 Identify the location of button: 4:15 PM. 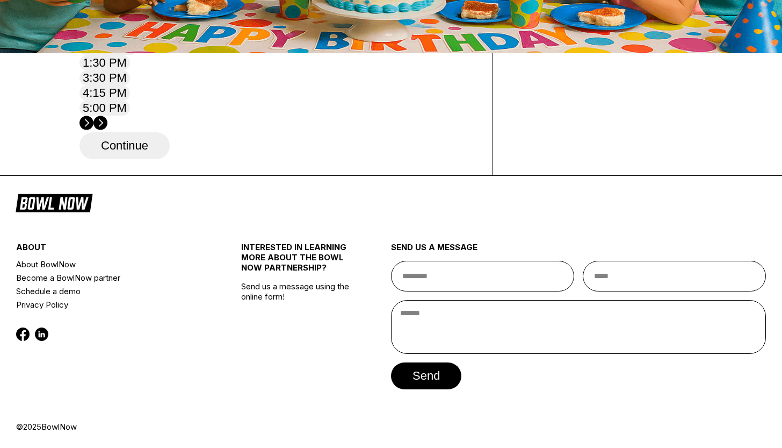
(105, 93).